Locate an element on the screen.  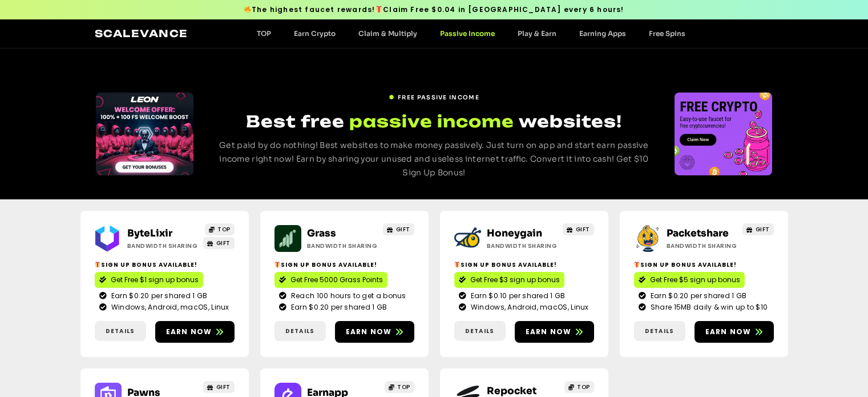
a: Get Free $1 sign up bonus is located at coordinates (149, 280).